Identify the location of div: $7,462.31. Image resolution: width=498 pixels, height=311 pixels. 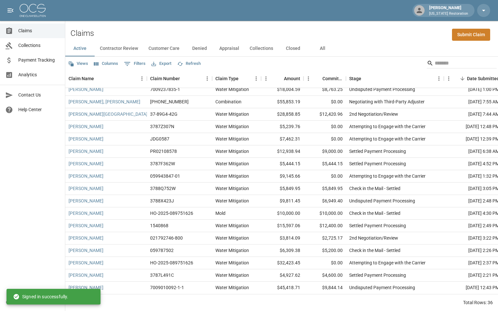
(282, 139).